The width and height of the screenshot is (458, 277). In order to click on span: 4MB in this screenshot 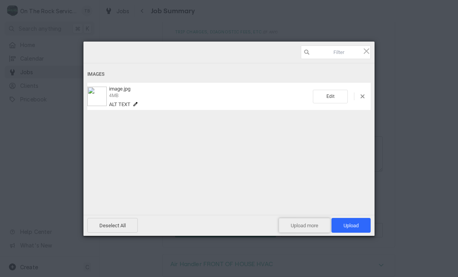, I will do `click(114, 95)`.